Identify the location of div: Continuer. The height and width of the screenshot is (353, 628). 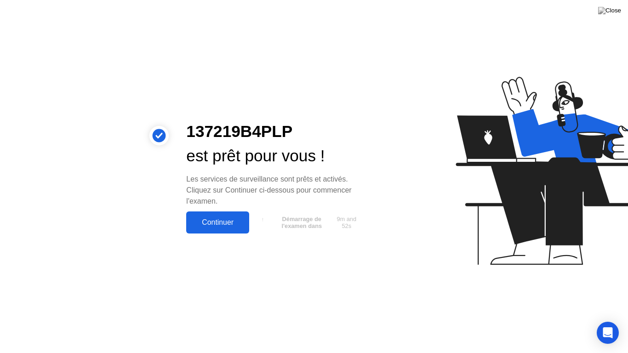
(218, 223).